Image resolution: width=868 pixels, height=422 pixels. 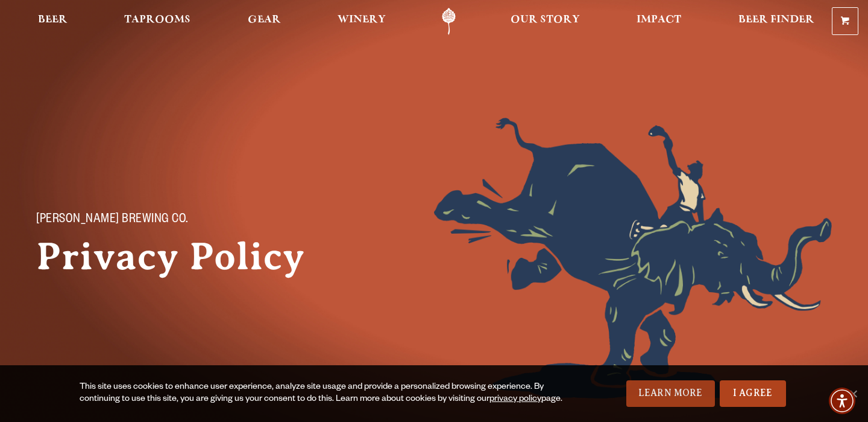 I want to click on h1: Privacy Policy, so click(x=181, y=256).